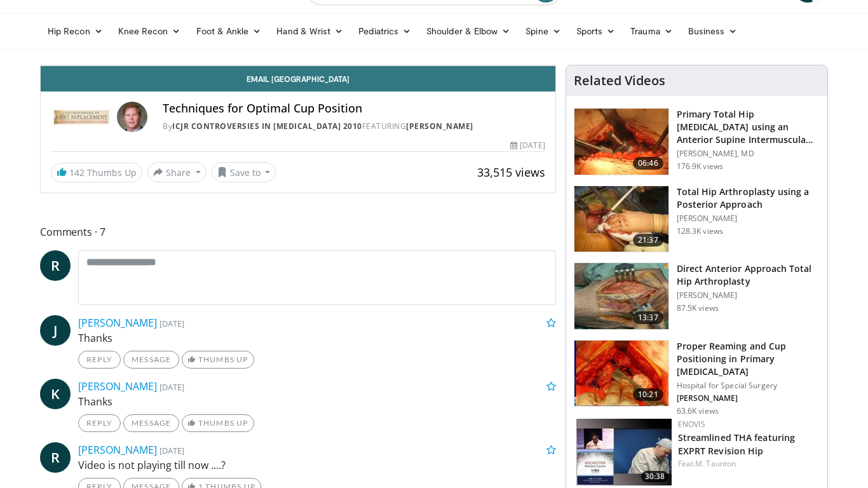 This screenshot has height=488, width=868. Describe the element at coordinates (700, 232) in the screenshot. I see `p: 128.3K views` at that location.